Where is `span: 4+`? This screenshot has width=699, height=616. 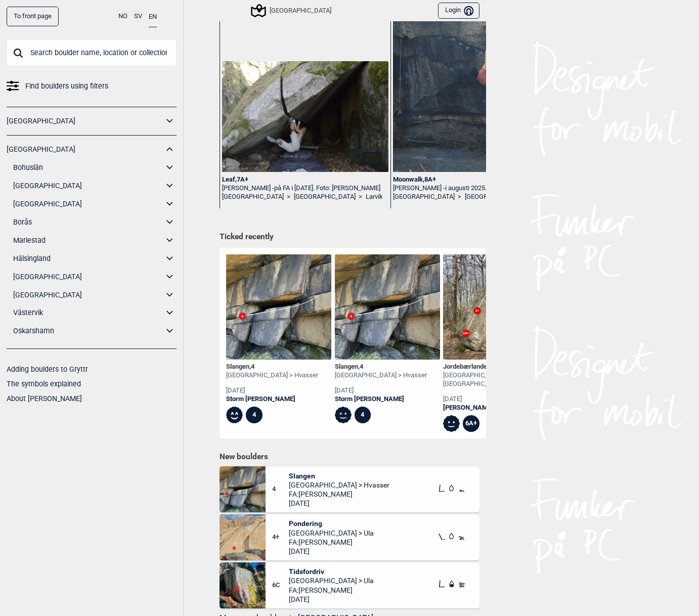
span: 4+ is located at coordinates (280, 537).